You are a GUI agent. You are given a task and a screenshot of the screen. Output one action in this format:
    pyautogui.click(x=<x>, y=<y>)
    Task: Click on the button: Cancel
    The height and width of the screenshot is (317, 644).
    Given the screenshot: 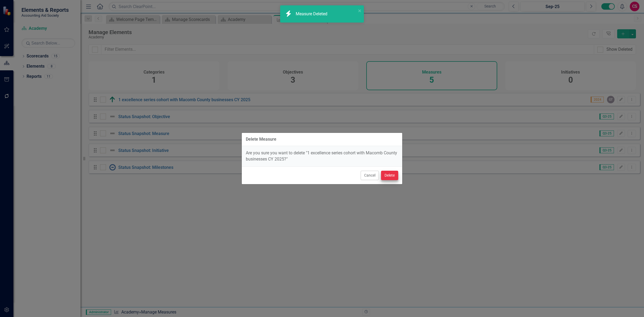 What is the action you would take?
    pyautogui.click(x=370, y=175)
    